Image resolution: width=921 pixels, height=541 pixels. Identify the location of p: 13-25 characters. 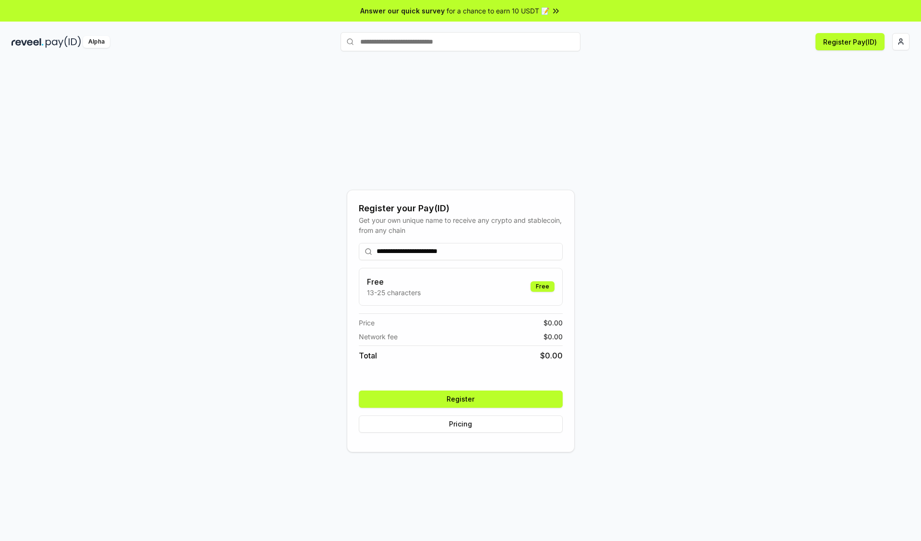
(394, 293).